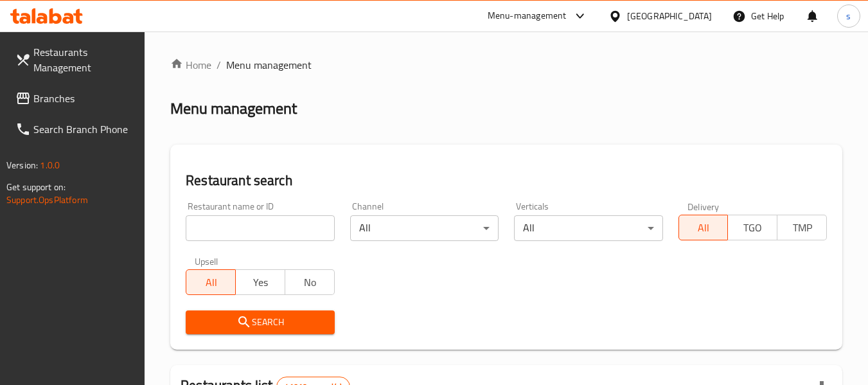 The height and width of the screenshot is (385, 868). What do you see at coordinates (75, 98) in the screenshot?
I see `a: Branches` at bounding box center [75, 98].